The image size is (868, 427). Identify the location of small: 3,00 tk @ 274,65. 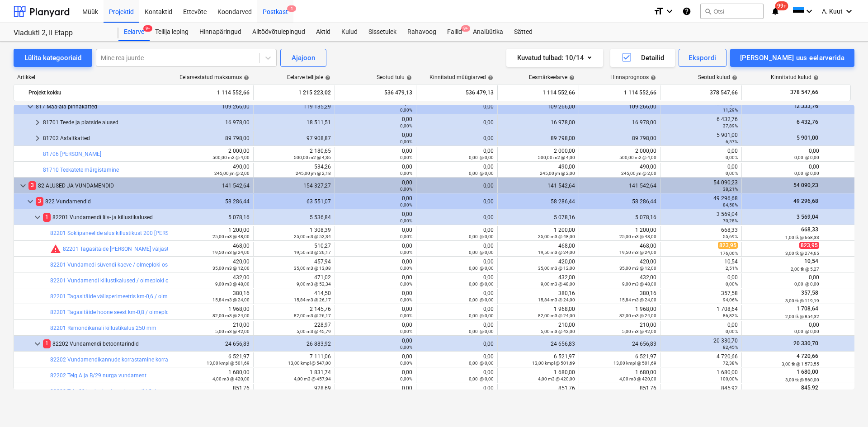
(802, 253).